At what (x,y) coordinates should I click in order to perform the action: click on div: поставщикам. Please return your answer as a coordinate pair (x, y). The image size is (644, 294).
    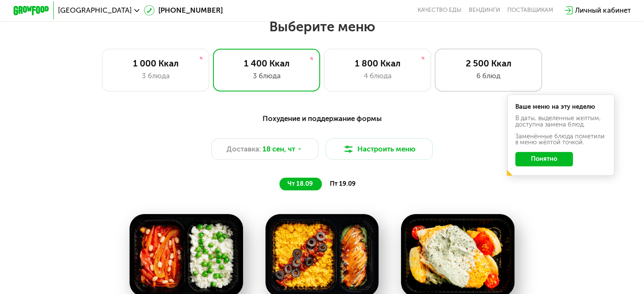
    Looking at the image, I should click on (530, 10).